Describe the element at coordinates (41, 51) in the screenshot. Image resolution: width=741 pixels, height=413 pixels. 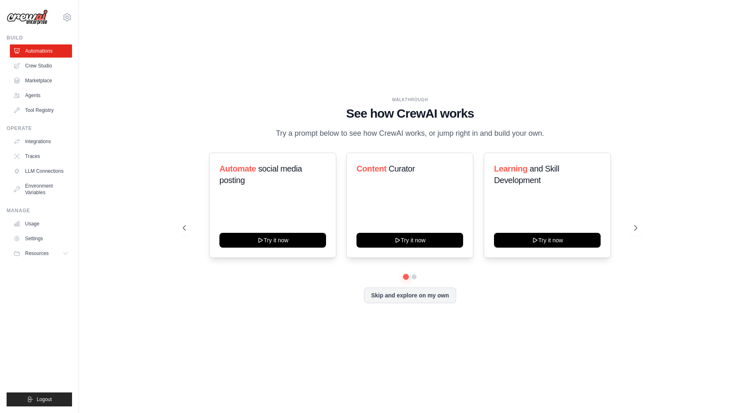
I see `a: Automations` at that location.